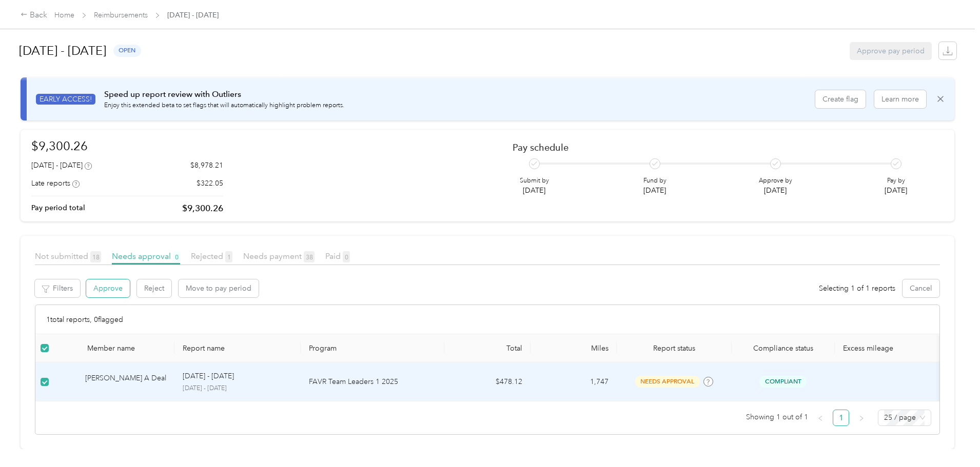  I want to click on span: Needs approval, so click(146, 256).